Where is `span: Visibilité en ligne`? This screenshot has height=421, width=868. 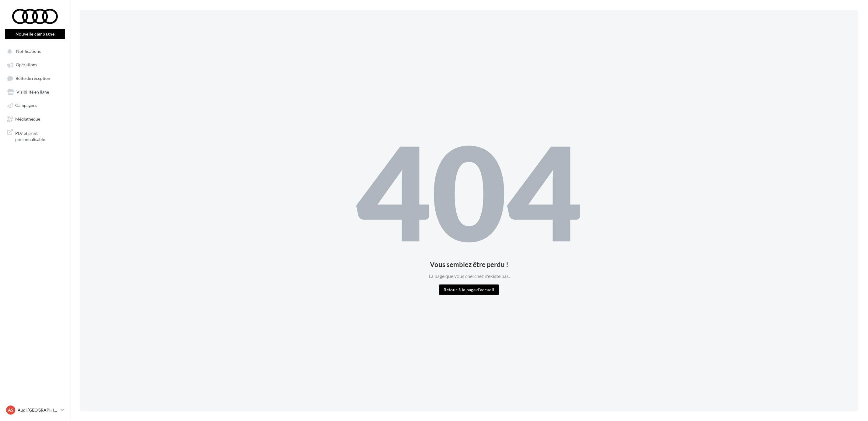 span: Visibilité en ligne is located at coordinates (32, 92).